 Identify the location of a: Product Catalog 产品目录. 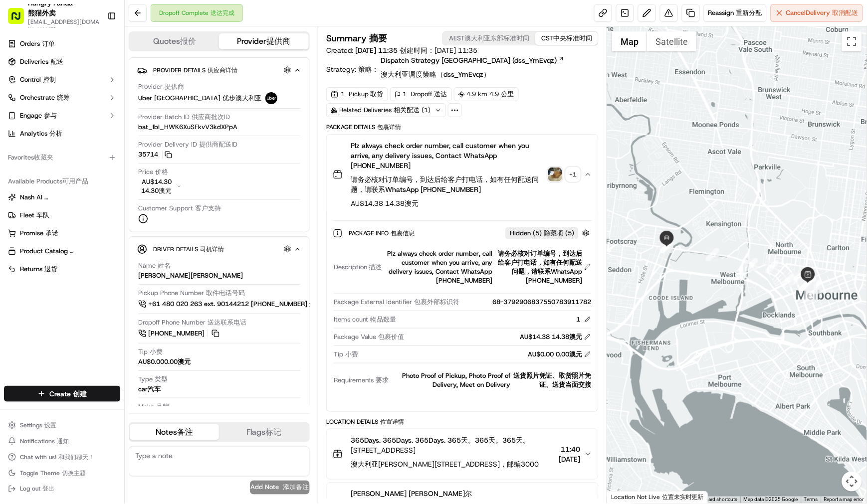
(62, 251).